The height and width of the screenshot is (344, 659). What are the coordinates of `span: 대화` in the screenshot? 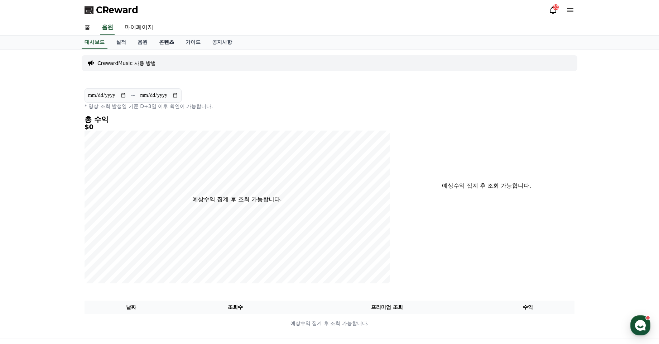 It's located at (70, 241).